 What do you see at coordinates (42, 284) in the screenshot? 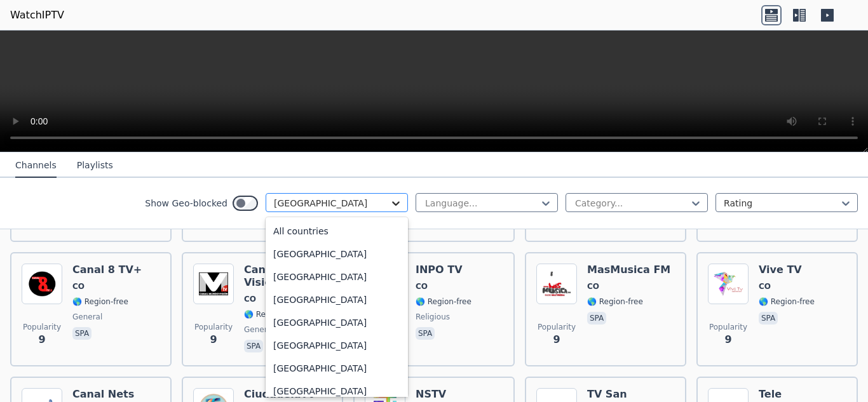
I see `img: Canal 8 TV+` at bounding box center [42, 284].